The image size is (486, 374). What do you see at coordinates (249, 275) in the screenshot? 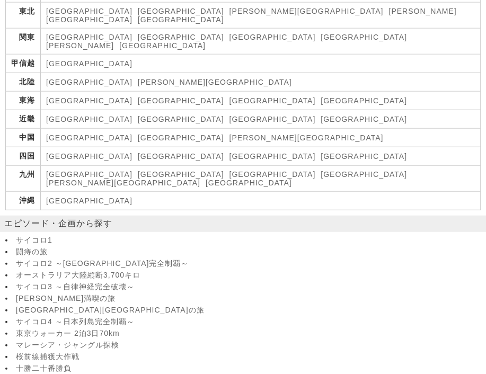
I see `a: オーストラリア大陸縦断3,700キロ` at bounding box center [249, 275].